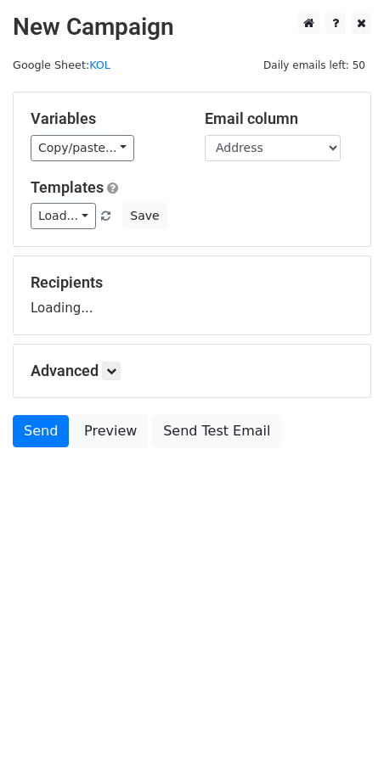  I want to click on a: Daily emails left: 50, so click(314, 65).